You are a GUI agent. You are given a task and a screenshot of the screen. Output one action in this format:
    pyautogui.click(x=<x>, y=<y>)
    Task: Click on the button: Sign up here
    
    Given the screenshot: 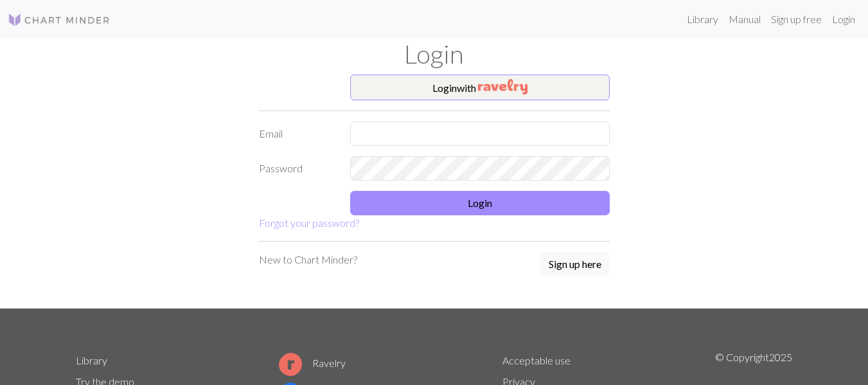 What is the action you would take?
    pyautogui.click(x=575, y=264)
    